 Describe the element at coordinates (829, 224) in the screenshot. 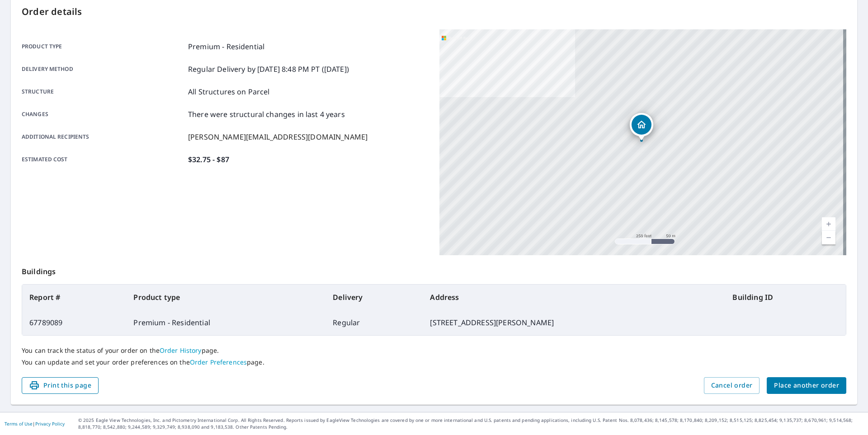

I see `a: Current Level 17, Zoom In` at that location.